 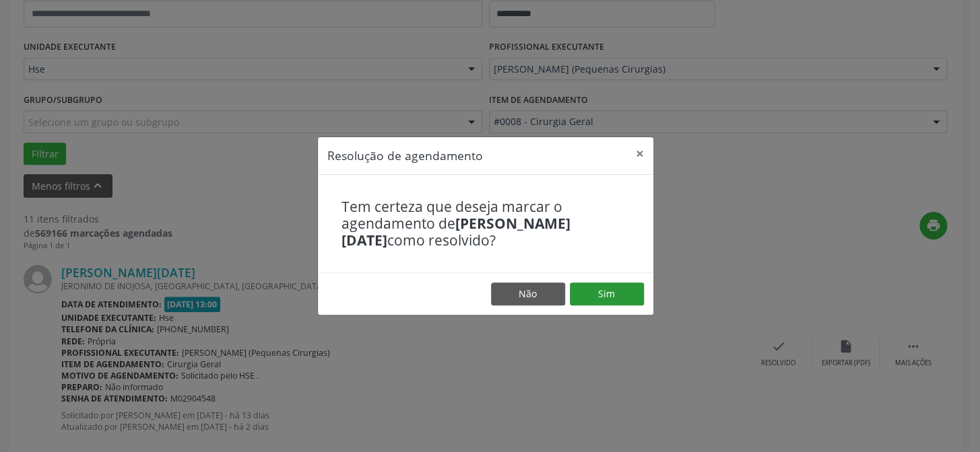 I want to click on h5: Resolução de agendamento, so click(x=405, y=155).